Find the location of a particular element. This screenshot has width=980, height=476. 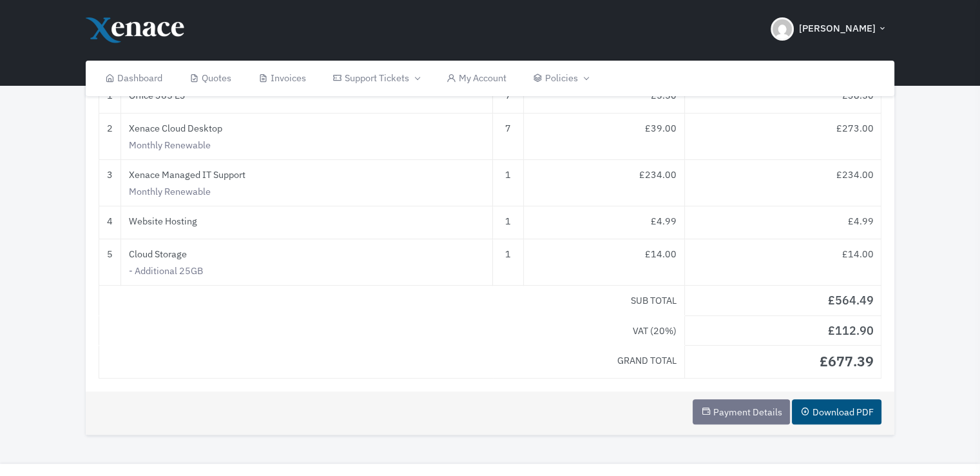

a: Support Tickets is located at coordinates (376, 78).